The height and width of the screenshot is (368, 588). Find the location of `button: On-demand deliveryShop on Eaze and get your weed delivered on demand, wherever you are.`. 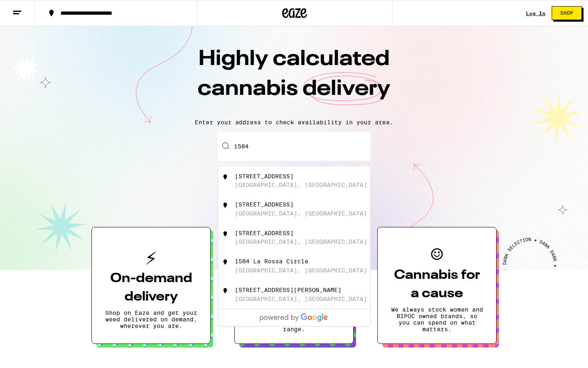

button: On-demand deliveryShop on Eaze and get your weed delivered on demand, wherever you are. is located at coordinates (151, 285).